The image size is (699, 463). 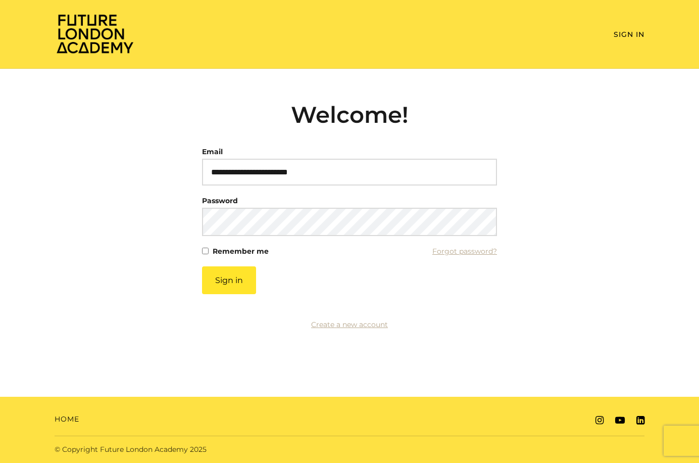 What do you see at coordinates (350, 324) in the screenshot?
I see `a: Create a new account` at bounding box center [350, 324].